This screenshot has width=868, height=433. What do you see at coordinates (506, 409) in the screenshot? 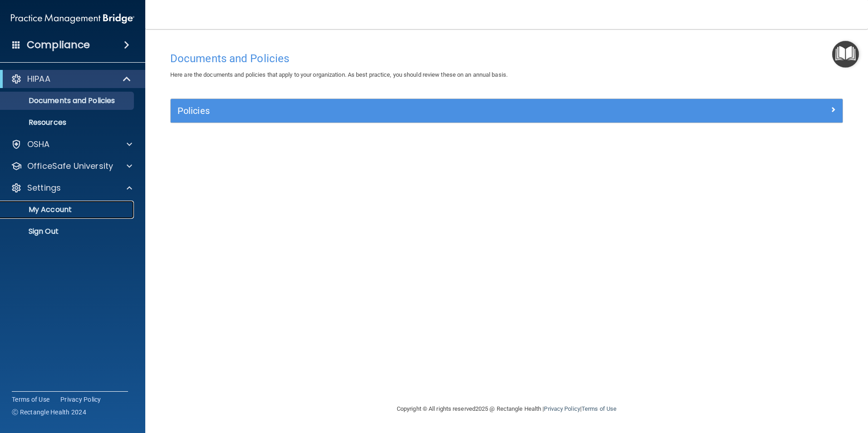
I see `div: Copyright © All rights reserved 2025 @ Rectangle Health | |` at bounding box center [506, 409].